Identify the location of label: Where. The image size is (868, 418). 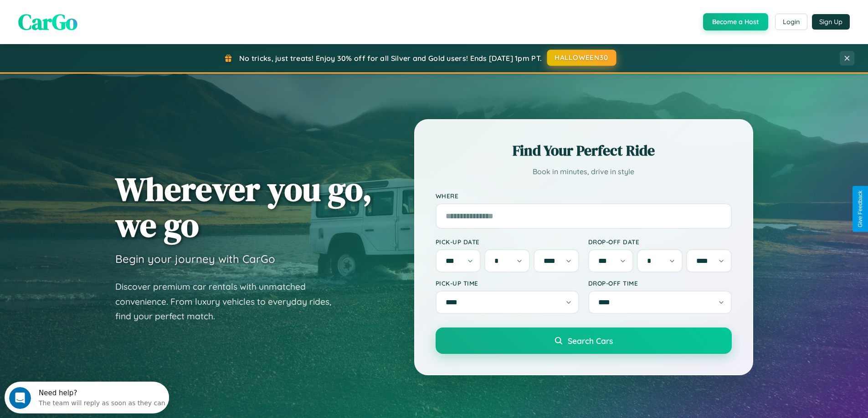
(584, 196).